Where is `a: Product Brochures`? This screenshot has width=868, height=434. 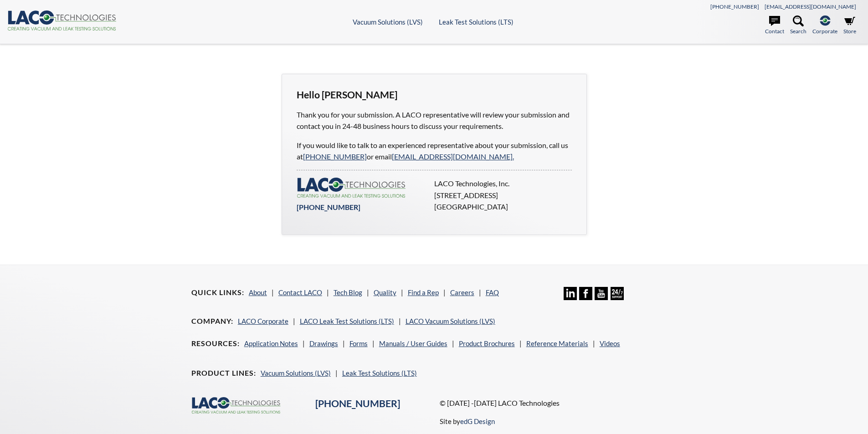 a: Product Brochures is located at coordinates (487, 343).